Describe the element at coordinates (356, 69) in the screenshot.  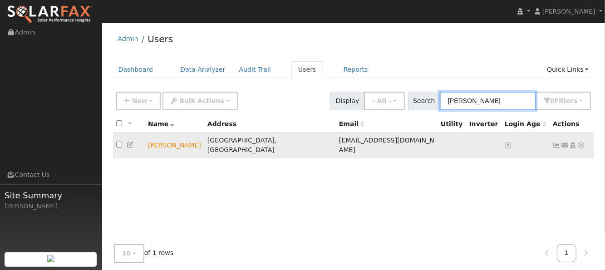
I see `a: Reports` at that location.